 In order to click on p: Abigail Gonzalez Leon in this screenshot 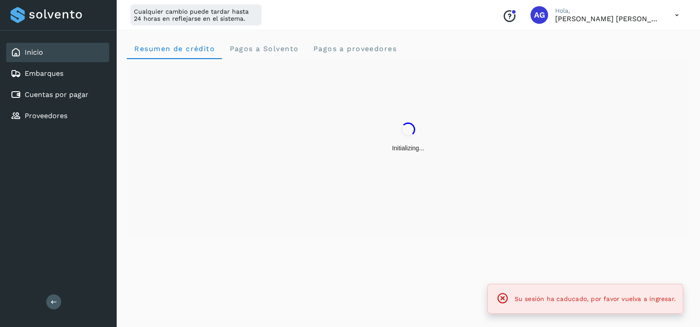, I will do `click(608, 18)`.